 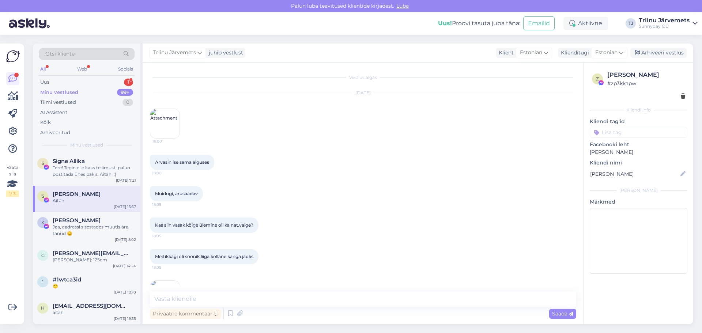 What do you see at coordinates (505, 53) in the screenshot?
I see `div: Klient` at bounding box center [505, 53].